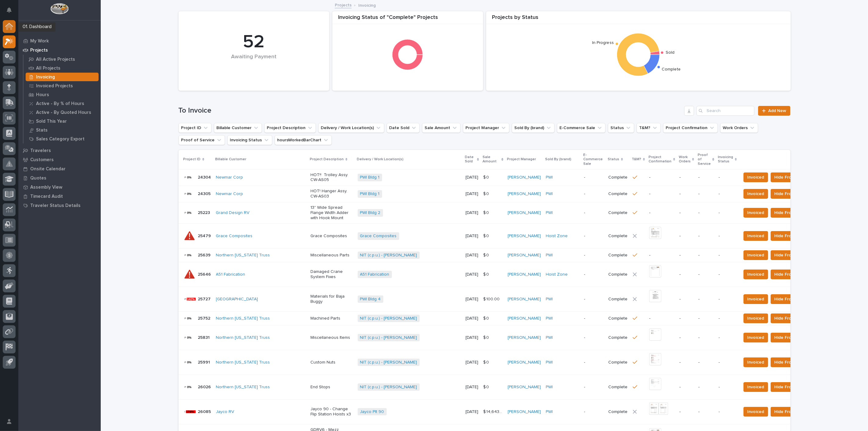 The width and height of the screenshot is (868, 431). I want to click on a: Invoiced Projects, so click(62, 86).